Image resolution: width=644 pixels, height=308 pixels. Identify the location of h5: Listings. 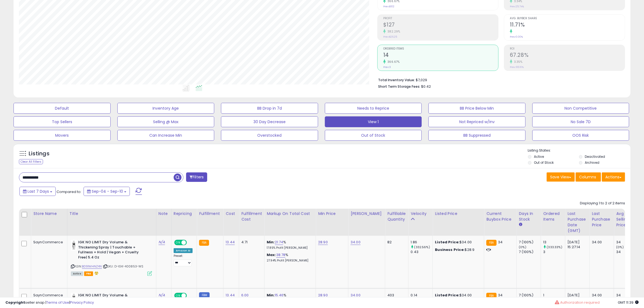
(39, 154).